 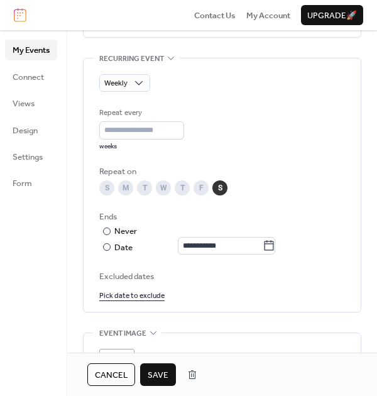 What do you see at coordinates (31, 130) in the screenshot?
I see `a: Design` at bounding box center [31, 130].